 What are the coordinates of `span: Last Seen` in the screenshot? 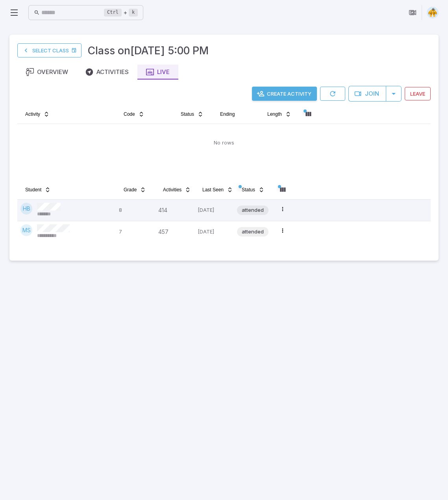 It's located at (213, 190).